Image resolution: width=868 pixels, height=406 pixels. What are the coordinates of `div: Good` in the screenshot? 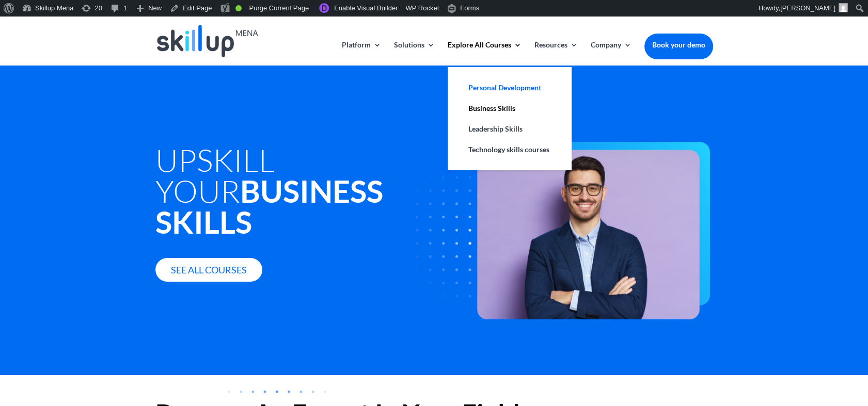 It's located at (239, 9).